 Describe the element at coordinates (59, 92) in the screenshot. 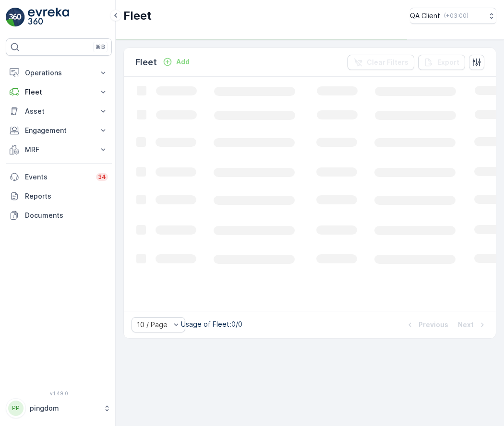

I see `button: Fleet` at that location.